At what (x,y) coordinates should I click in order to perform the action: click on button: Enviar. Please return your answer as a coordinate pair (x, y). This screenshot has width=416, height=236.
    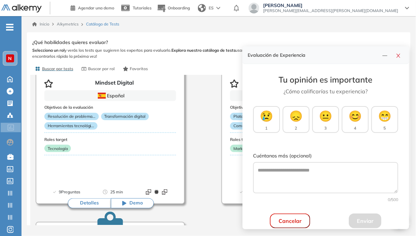
    Looking at the image, I should click on (365, 221).